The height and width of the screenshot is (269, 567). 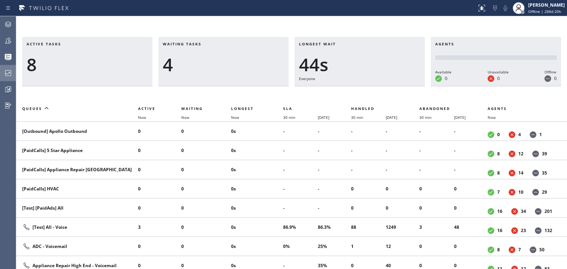 What do you see at coordinates (368, 246) in the screenshot?
I see `li: 1` at bounding box center [368, 246].